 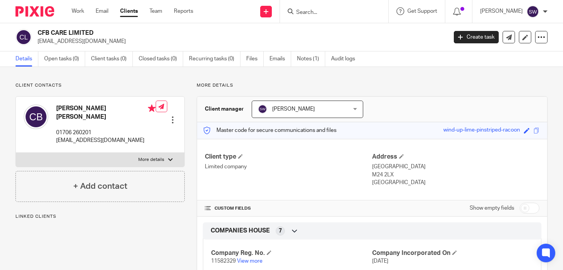 I want to click on h4: Company Incorporated On, so click(x=453, y=253).